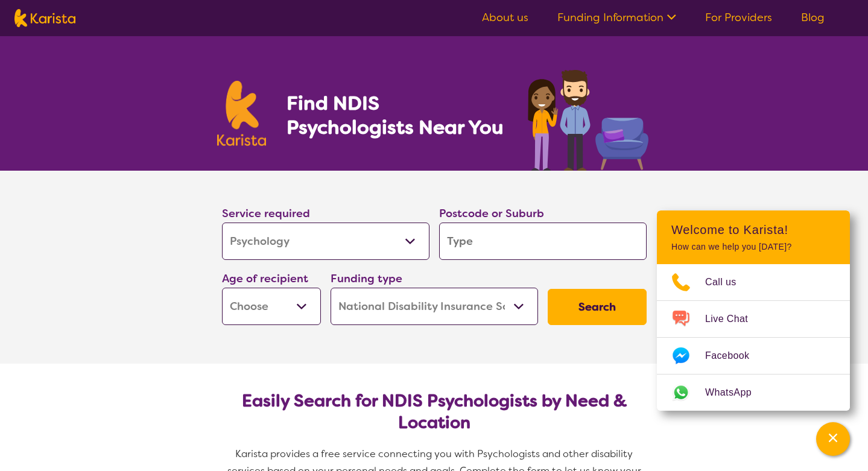 The height and width of the screenshot is (471, 868). Describe the element at coordinates (753, 230) in the screenshot. I see `h2: Welcome to Karista!` at that location.